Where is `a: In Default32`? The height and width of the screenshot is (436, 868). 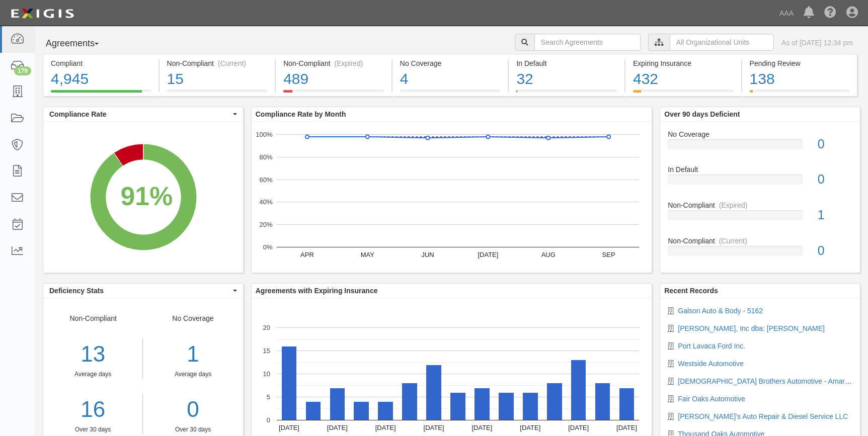
a: In Default32 is located at coordinates (566, 94).